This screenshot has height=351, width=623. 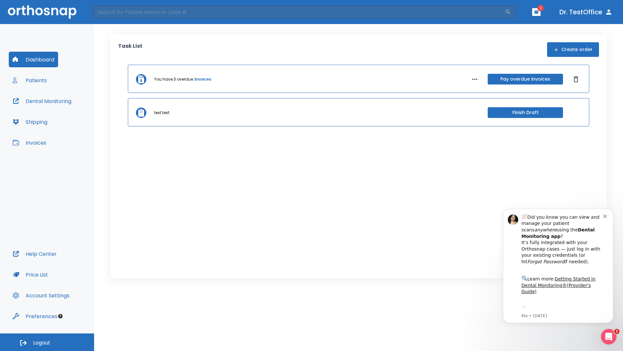 I want to click on i: anywhere, so click(x=52, y=27).